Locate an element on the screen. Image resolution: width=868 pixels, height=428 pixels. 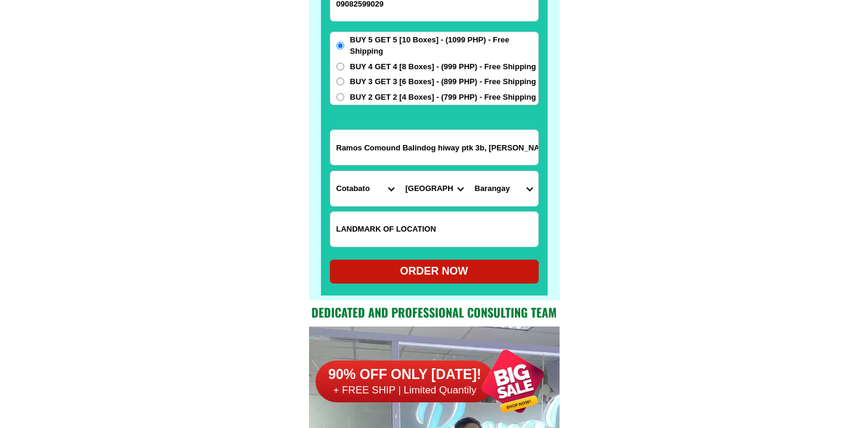
input: Input LANDMARKOFLOCATION is located at coordinates (434, 229).